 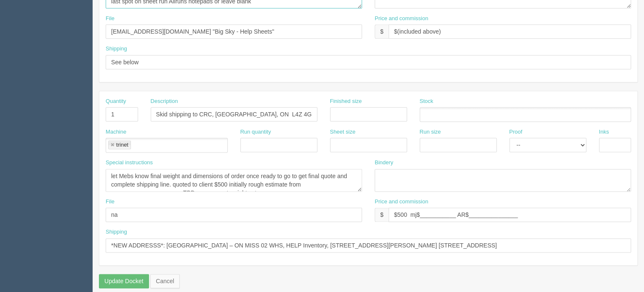 I want to click on label: Machine, so click(x=116, y=132).